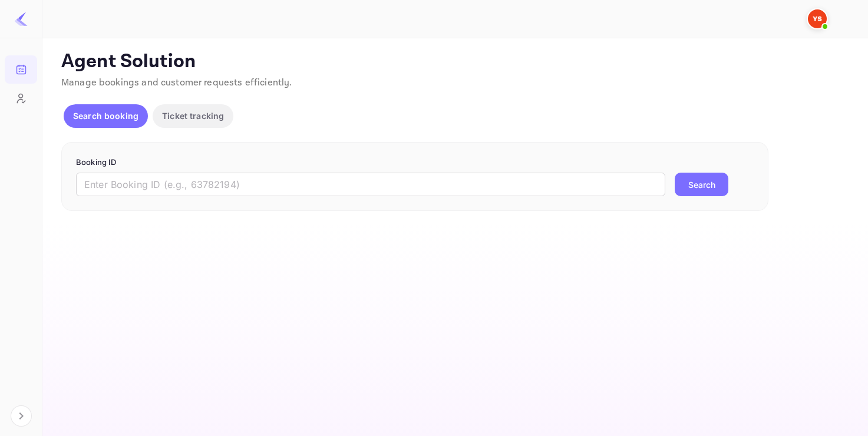 The height and width of the screenshot is (436, 868). What do you see at coordinates (21, 19) in the screenshot?
I see `img: LiteAPI` at bounding box center [21, 19].